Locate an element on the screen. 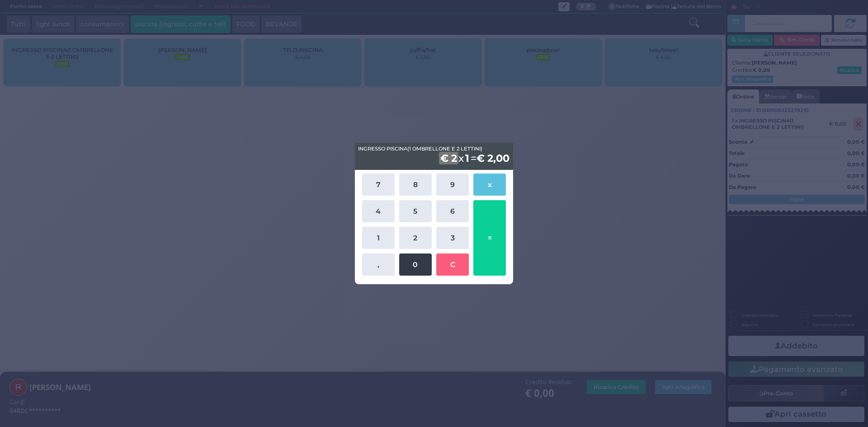 The height and width of the screenshot is (427, 868). button: 7 is located at coordinates (379, 184).